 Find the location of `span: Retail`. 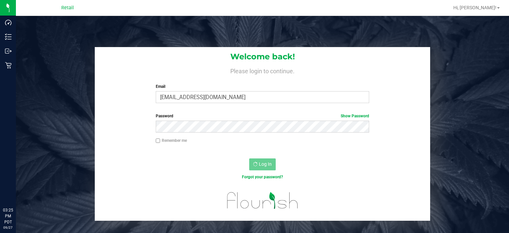

span: Retail is located at coordinates (68, 8).